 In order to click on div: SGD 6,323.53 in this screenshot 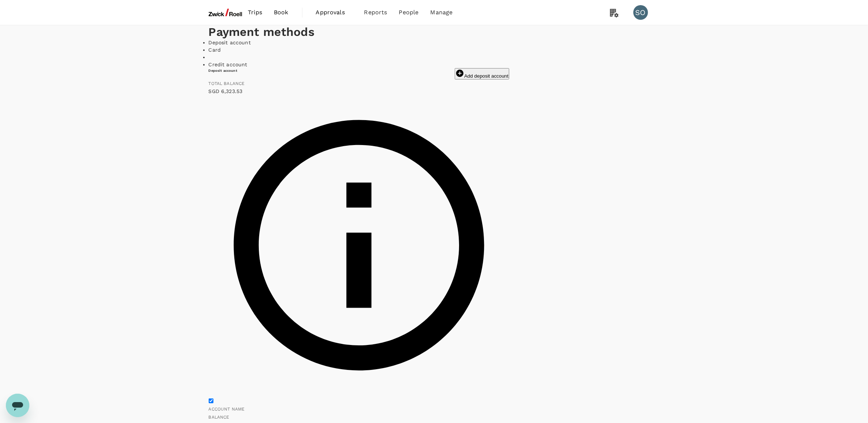, I will do `click(359, 91)`.